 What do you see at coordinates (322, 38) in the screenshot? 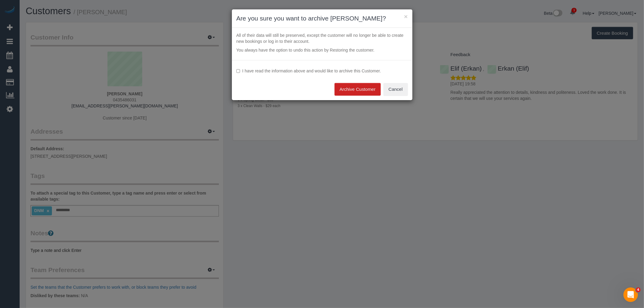
I see `p: All of their data will still be preserved, except the customer will no longer be able to create n...` at bounding box center [322, 38].